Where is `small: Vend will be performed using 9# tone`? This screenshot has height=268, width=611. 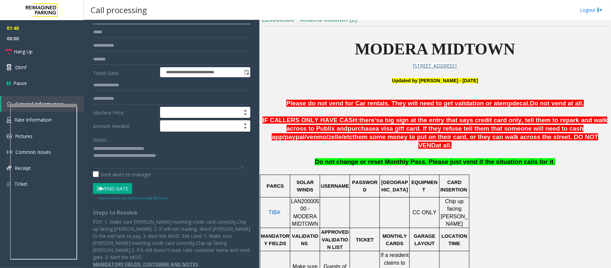
small: Vend will be performed using 9# tone is located at coordinates (132, 198).